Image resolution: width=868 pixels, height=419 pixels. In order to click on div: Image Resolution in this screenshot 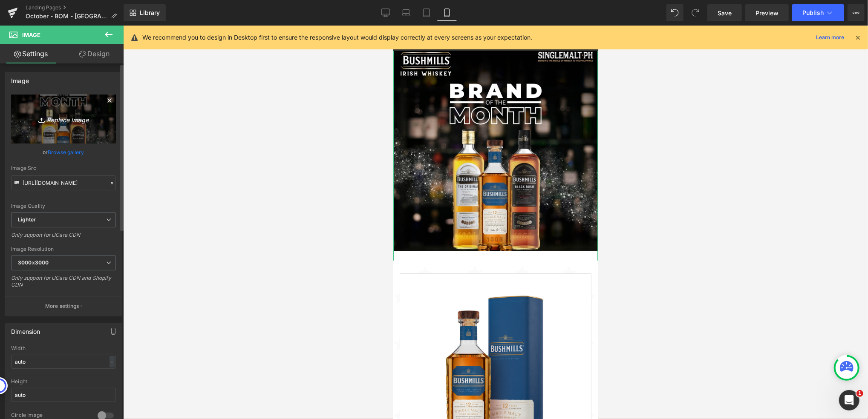, I will do `click(64, 249)`.